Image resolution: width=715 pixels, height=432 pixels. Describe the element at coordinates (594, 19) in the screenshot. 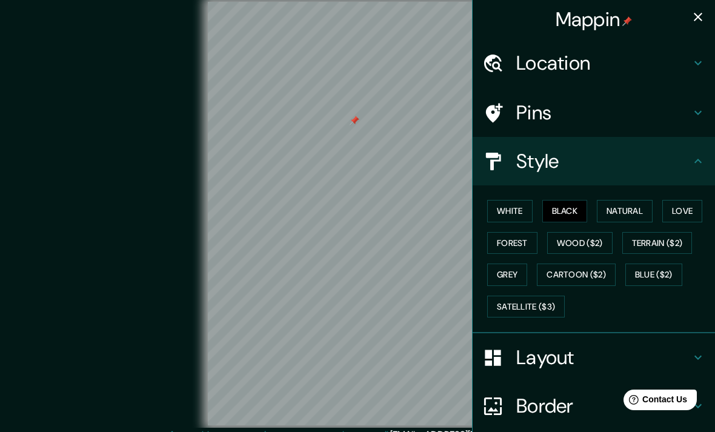

I see `h4: Mappin` at that location.